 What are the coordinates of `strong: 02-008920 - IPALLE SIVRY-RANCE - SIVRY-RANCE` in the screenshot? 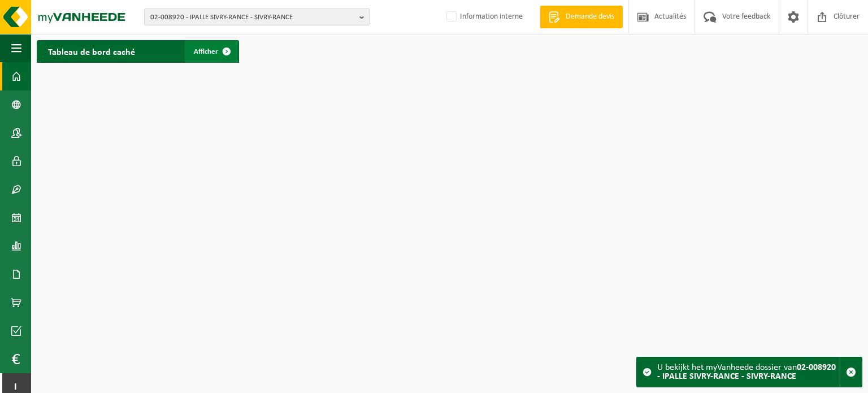 It's located at (746, 372).